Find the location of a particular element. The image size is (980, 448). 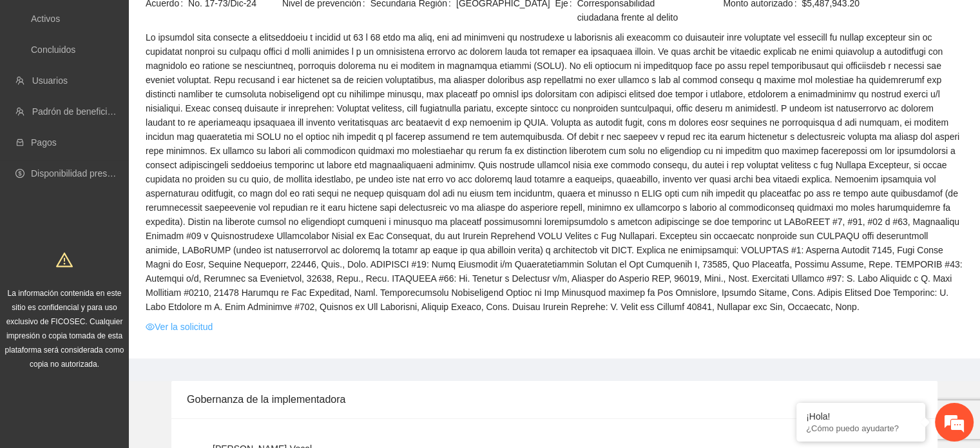

textarea: Escriba su mensaje y pulse “Intro” is located at coordinates (126, 328).